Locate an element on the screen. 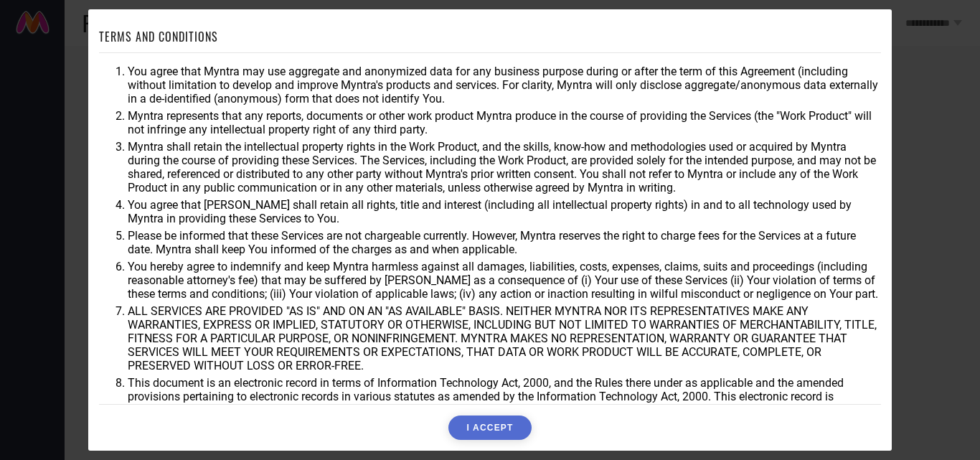 This screenshot has width=980, height=460. li: ALL SERVICES ARE PROVIDED "AS IS" AND ON AN "AS AVAILABLE" BASIS. NEITHER MYNTRA NOR ITS REPRESEN... is located at coordinates (504, 338).